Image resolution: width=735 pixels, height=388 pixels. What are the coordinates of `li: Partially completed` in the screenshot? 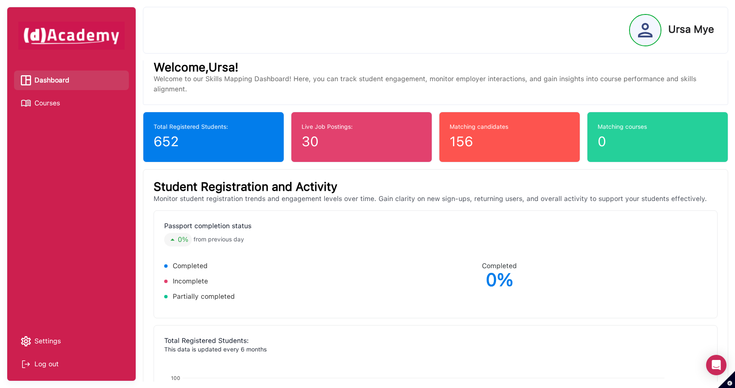 It's located at (300, 297).